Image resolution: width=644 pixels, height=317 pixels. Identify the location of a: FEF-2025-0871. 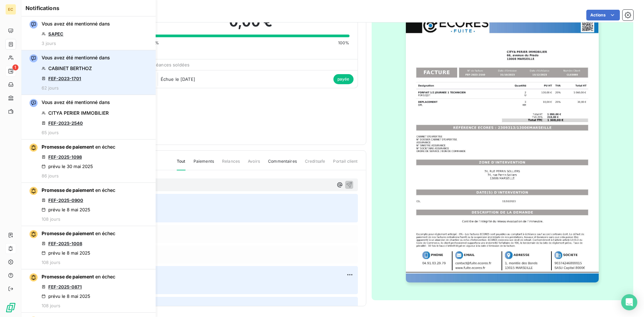
(65, 286).